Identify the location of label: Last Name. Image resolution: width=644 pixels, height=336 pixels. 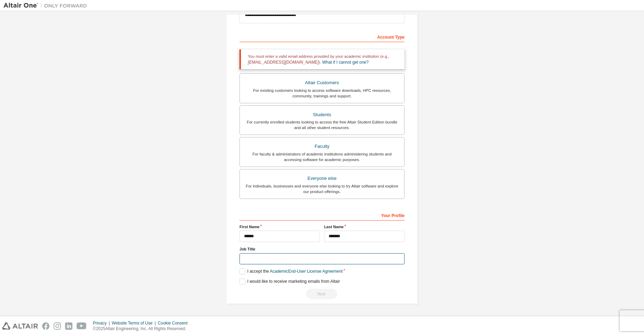
(364, 227).